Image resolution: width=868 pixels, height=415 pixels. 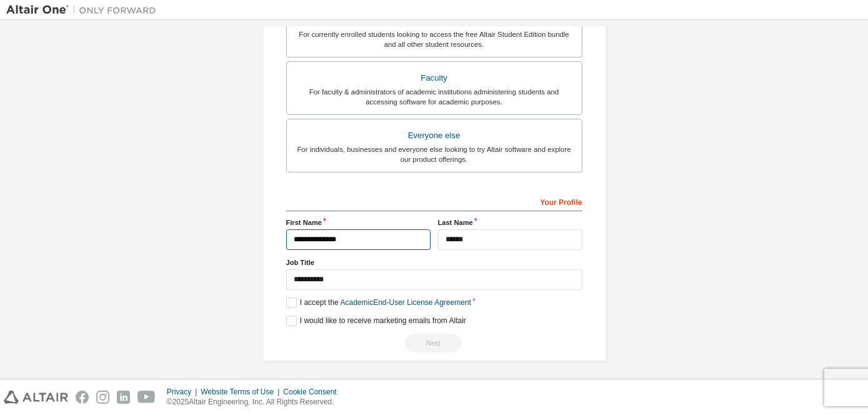 What do you see at coordinates (434, 262) in the screenshot?
I see `label: Job Title` at bounding box center [434, 262].